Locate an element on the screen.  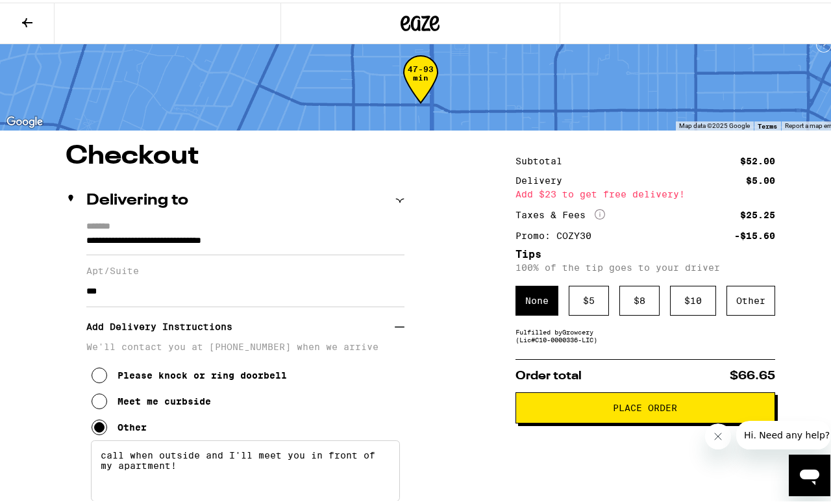
div: Promo: COZY30 is located at coordinates (558, 233).